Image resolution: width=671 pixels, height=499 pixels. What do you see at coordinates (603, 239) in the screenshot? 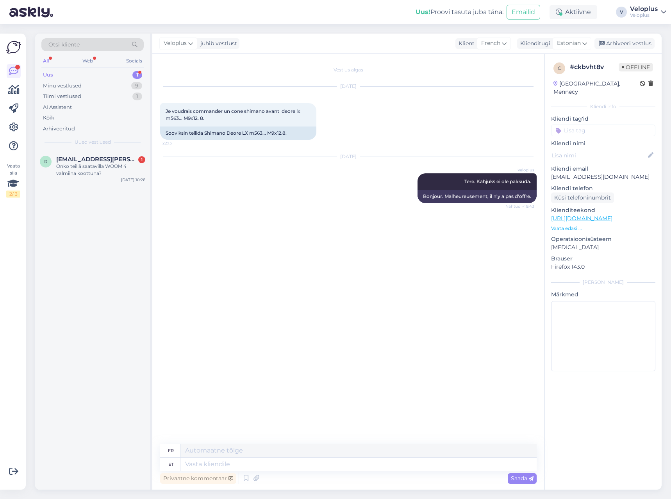
I see `p: Operatsioonisüsteem` at bounding box center [603, 239].